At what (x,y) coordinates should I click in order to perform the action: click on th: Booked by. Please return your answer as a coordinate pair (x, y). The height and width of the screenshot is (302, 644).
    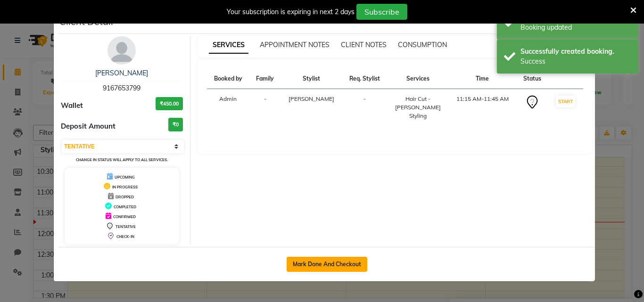
    Looking at the image, I should click on (229, 79).